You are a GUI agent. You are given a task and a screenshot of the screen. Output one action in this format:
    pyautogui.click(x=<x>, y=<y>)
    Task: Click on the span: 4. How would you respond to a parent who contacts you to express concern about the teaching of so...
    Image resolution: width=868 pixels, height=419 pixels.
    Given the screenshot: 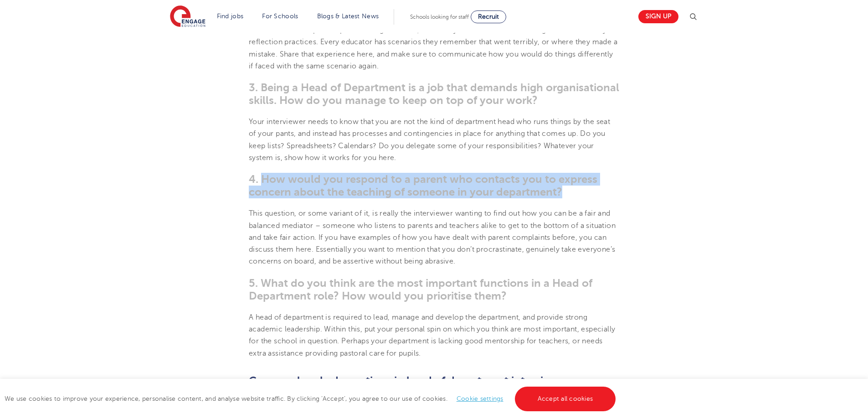 What is the action you would take?
    pyautogui.click(x=423, y=186)
    